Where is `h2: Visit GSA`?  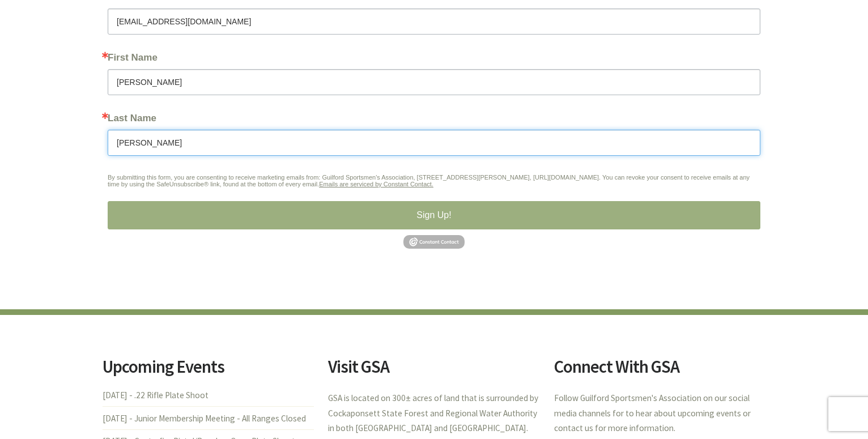 h2: Visit GSA is located at coordinates (433, 366).